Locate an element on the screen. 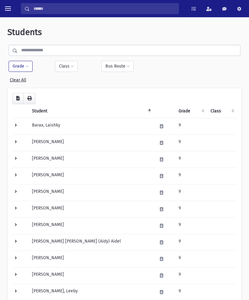 The height and width of the screenshot is (300, 249). button: Bus Route is located at coordinates (117, 66).